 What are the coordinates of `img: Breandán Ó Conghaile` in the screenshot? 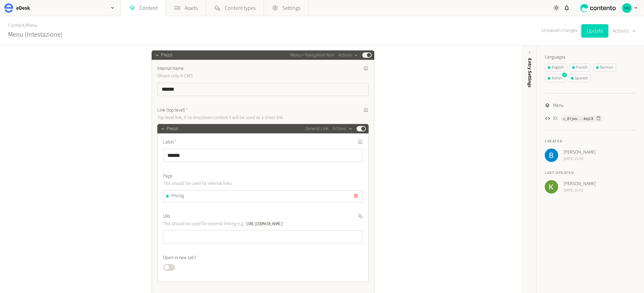 It's located at (551, 155).